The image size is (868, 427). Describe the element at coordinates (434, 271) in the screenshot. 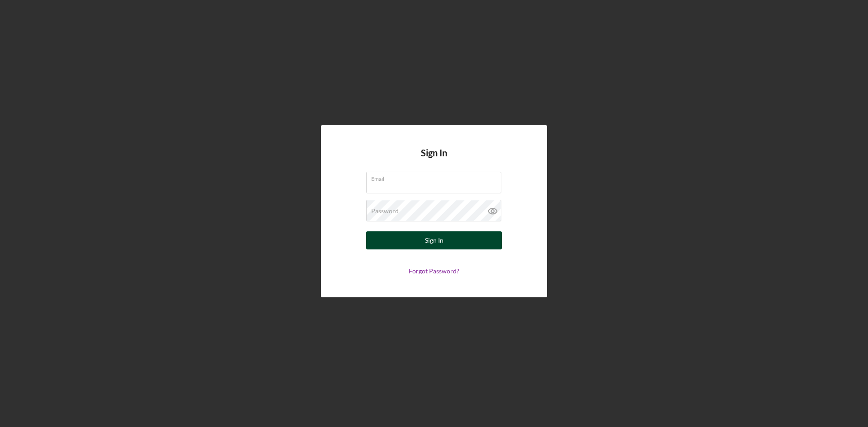

I see `a: Forgot Password?` at that location.